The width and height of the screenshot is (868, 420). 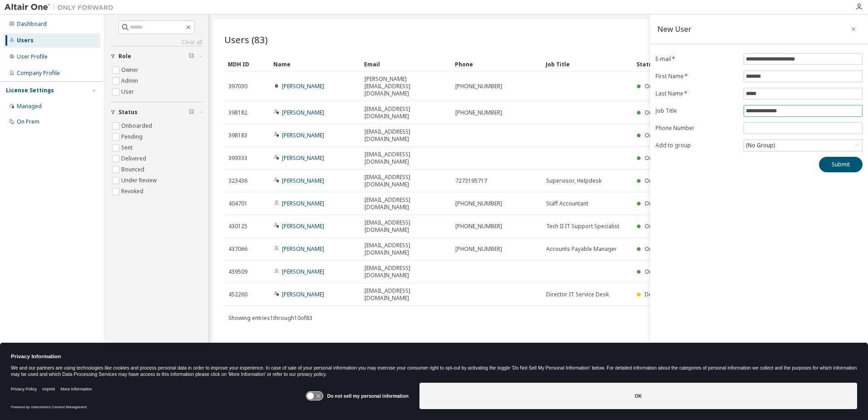 I want to click on span: Delivered, so click(x=657, y=294).